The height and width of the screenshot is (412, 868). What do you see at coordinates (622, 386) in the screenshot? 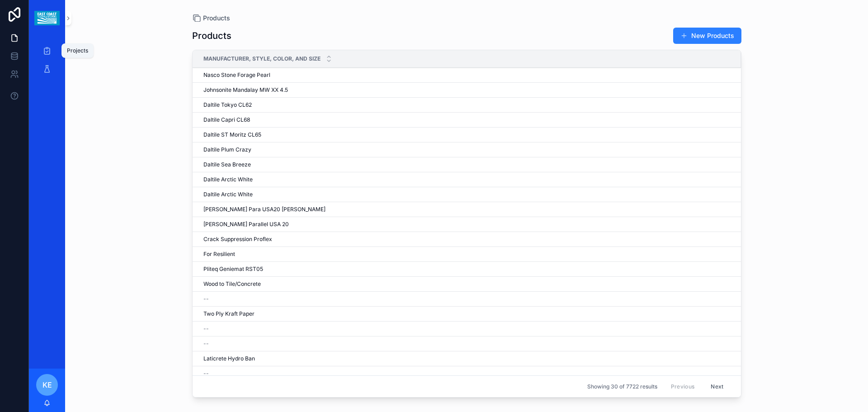
I see `span: Showing 30 of 7722 results` at bounding box center [622, 386].